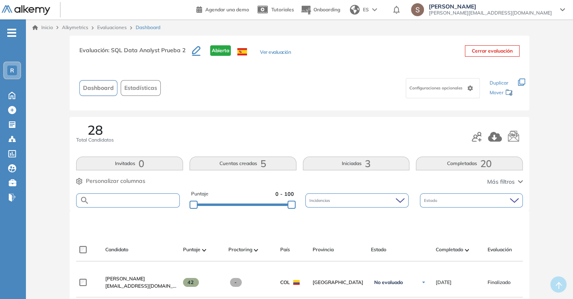 The height and width of the screenshot is (299, 573). Describe the element at coordinates (285, 283) in the screenshot. I see `span: COL` at that location.